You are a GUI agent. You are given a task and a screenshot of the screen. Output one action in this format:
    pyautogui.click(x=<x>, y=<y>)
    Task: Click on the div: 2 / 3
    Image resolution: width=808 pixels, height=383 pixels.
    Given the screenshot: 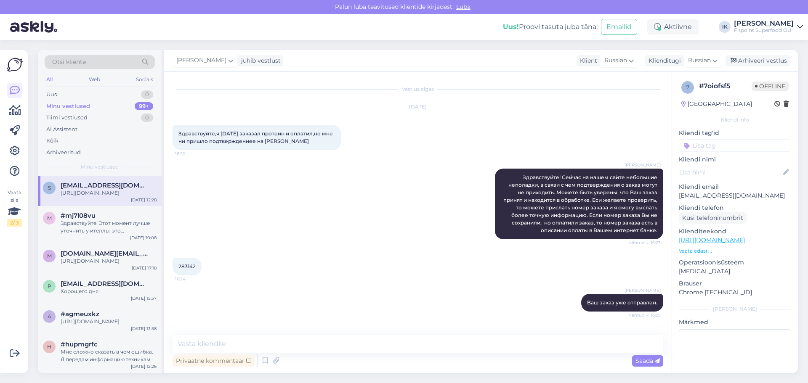 What is the action you would take?
    pyautogui.click(x=14, y=223)
    